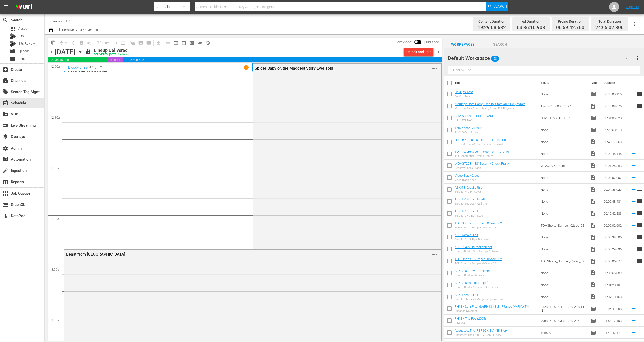  What do you see at coordinates (176, 43) in the screenshot?
I see `span: Week Calendar View` at bounding box center [176, 43].